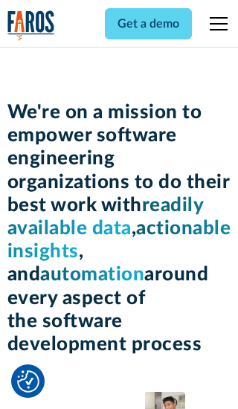  I want to click on button: Cookie Settings, so click(28, 382).